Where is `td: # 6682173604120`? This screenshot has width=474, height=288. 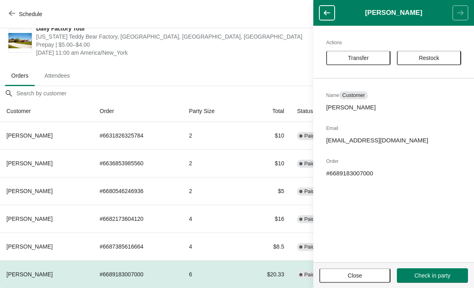 td: # 6682173604120 is located at coordinates (138, 218).